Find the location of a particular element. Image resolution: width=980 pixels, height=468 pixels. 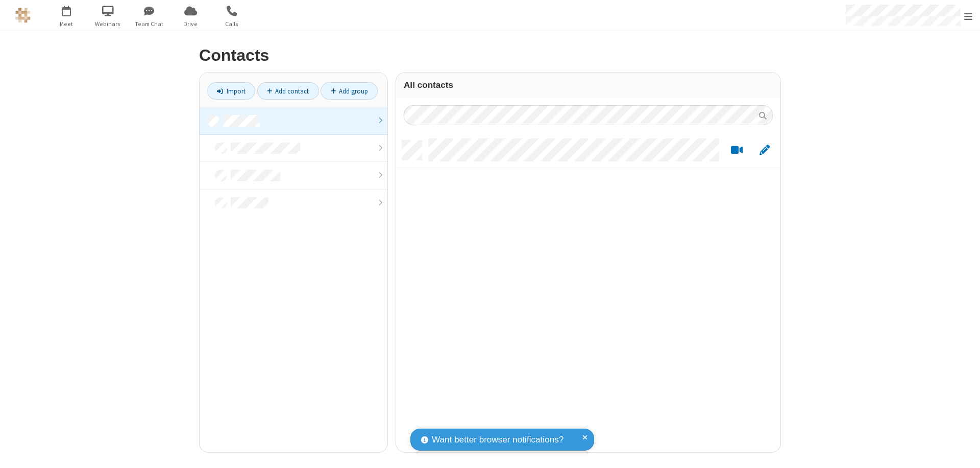

span: Meet is located at coordinates (66, 24).